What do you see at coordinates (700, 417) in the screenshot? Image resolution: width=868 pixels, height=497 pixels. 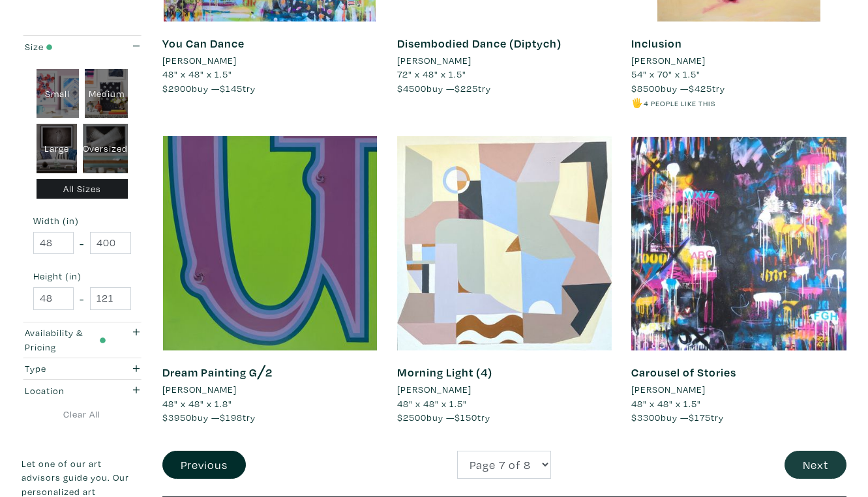 I see `span: $175` at bounding box center [700, 417].